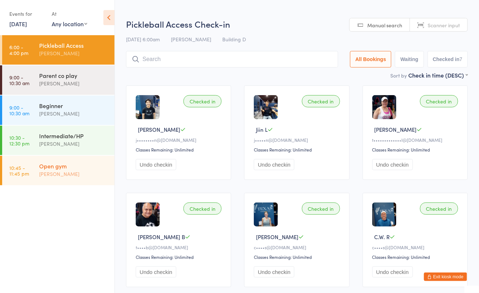 This screenshot has width=479, height=293. Describe the element at coordinates (438, 75) in the screenshot. I see `div: Check in time (DESC)` at that location.